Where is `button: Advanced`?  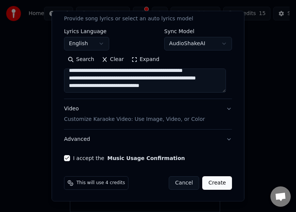 button: Advanced is located at coordinates (148, 139).